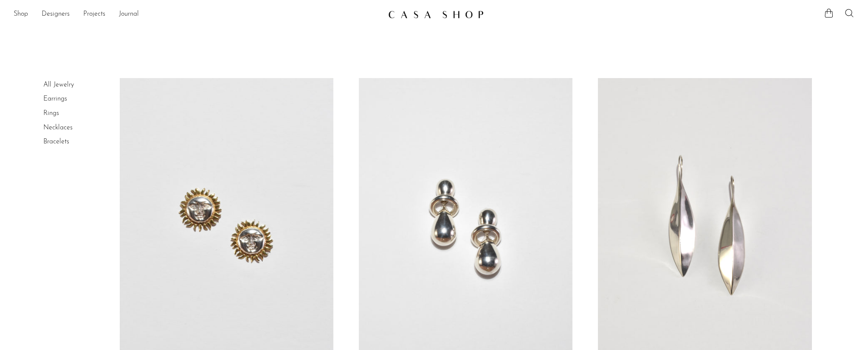 The width and height of the screenshot is (868, 350). I want to click on a: All Jewelry, so click(58, 85).